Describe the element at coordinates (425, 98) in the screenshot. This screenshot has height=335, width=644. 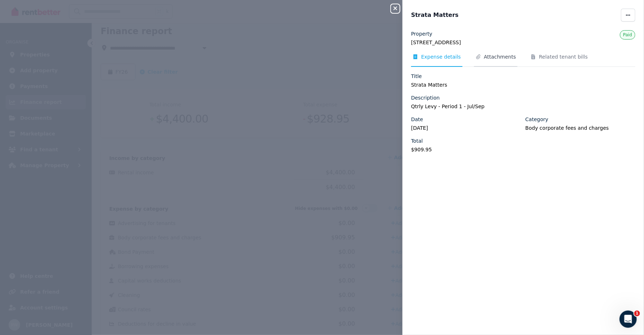
I see `label: Description` at that location.